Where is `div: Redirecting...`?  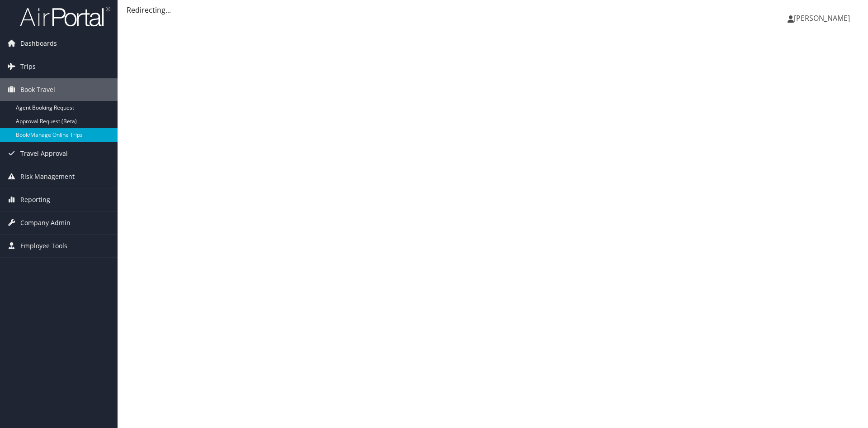
div: Redirecting... is located at coordinates (493, 10).